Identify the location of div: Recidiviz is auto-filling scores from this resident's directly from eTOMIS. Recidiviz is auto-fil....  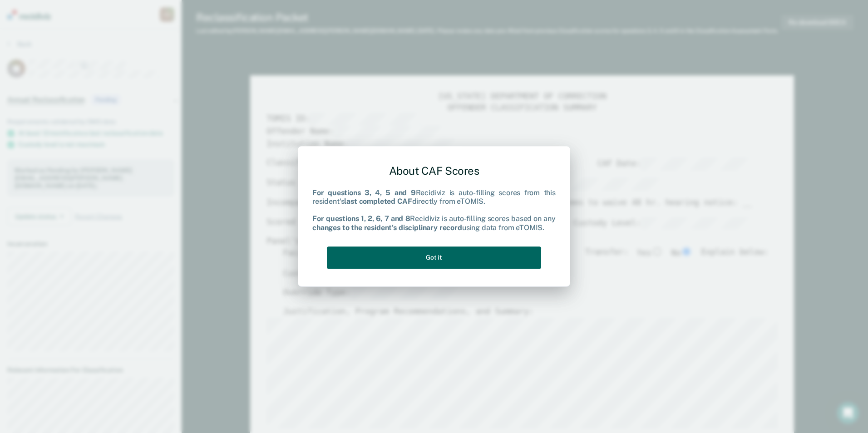
(434, 210).